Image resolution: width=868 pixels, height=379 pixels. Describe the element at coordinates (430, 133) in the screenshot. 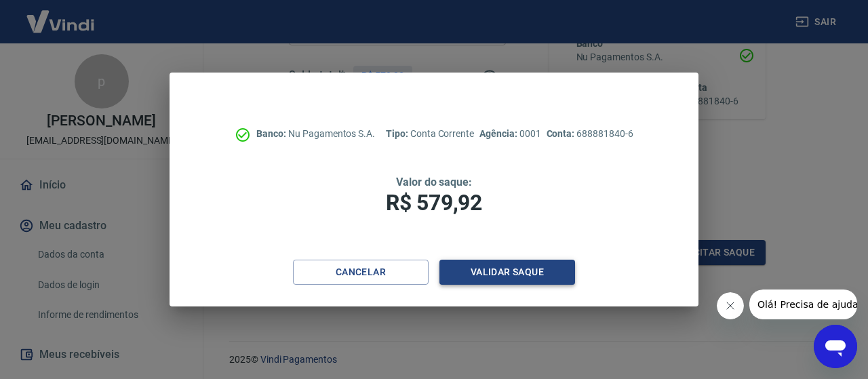

I see `p: Conta Corrente` at that location.